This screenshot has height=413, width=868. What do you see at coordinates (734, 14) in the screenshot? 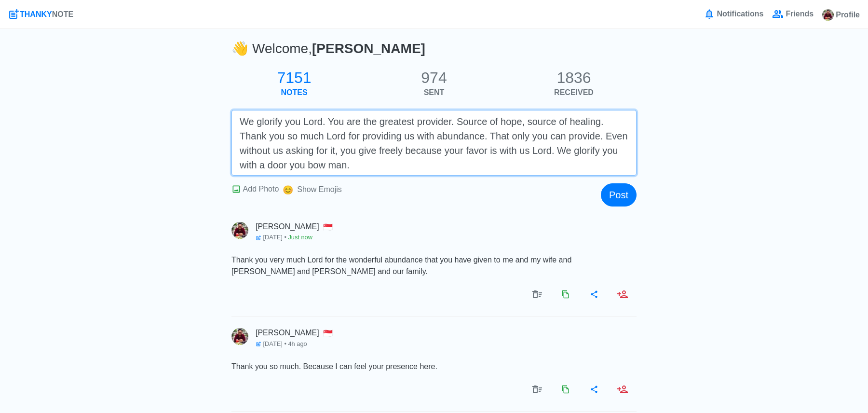
I see `a: Notifications` at bounding box center [734, 14].